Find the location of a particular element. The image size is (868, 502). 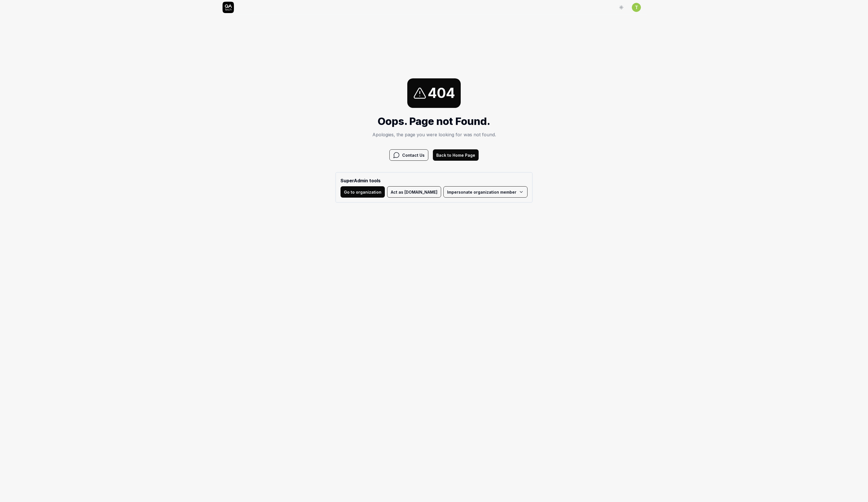

p: Apologies, the page you were looking for was not found. is located at coordinates (434, 135).